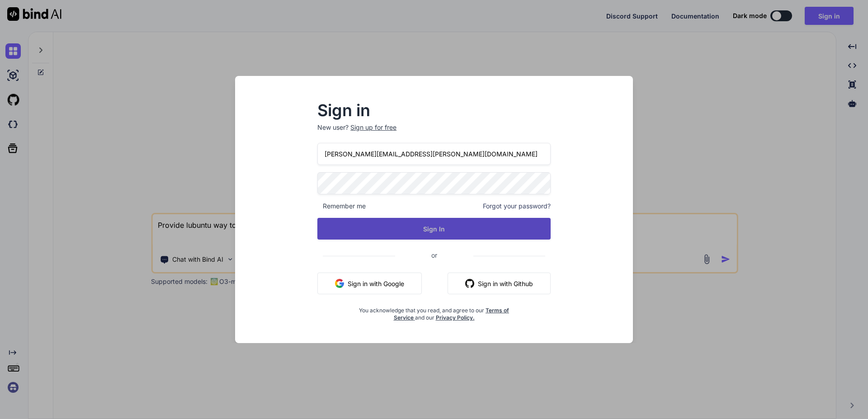 Image resolution: width=868 pixels, height=419 pixels. What do you see at coordinates (339, 283) in the screenshot?
I see `img: google` at bounding box center [339, 283].